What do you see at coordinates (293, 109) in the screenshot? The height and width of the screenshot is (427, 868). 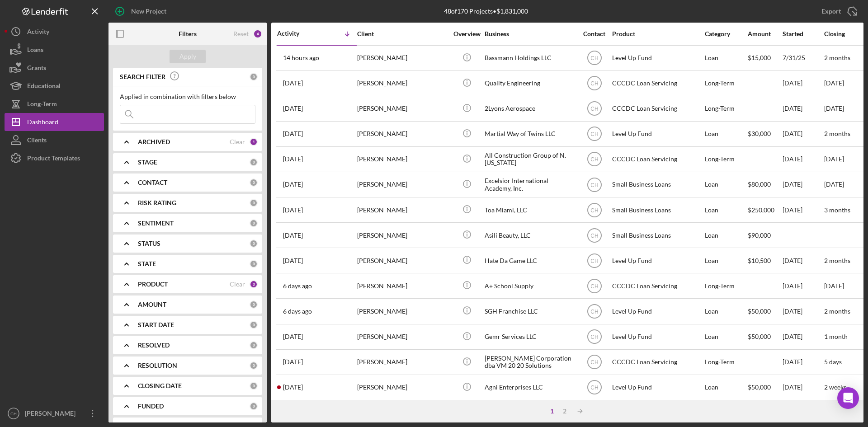 I see `time: 2025-08-18 15:14` at bounding box center [293, 109].